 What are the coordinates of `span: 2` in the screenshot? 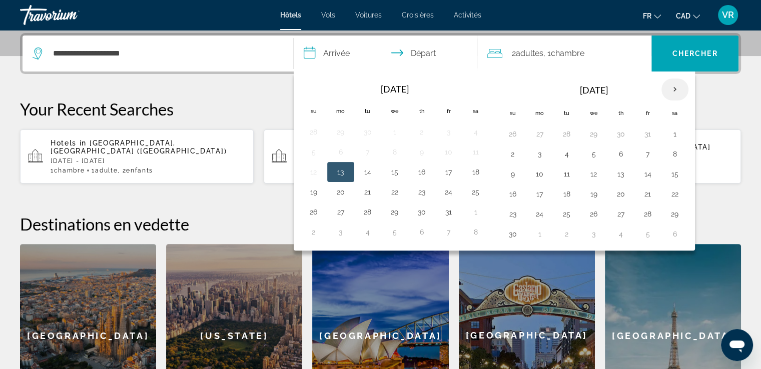 It's located at (527, 54).